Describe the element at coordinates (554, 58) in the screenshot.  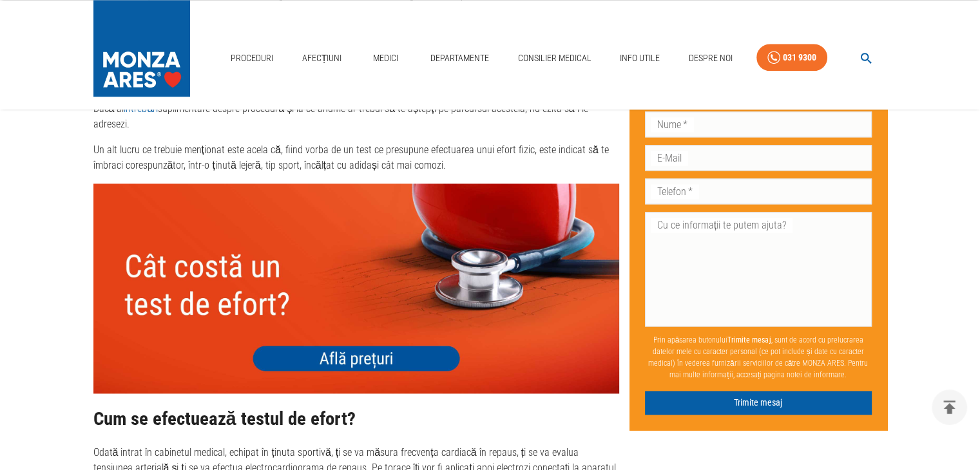
I see `a: Consilier Medical` at that location.